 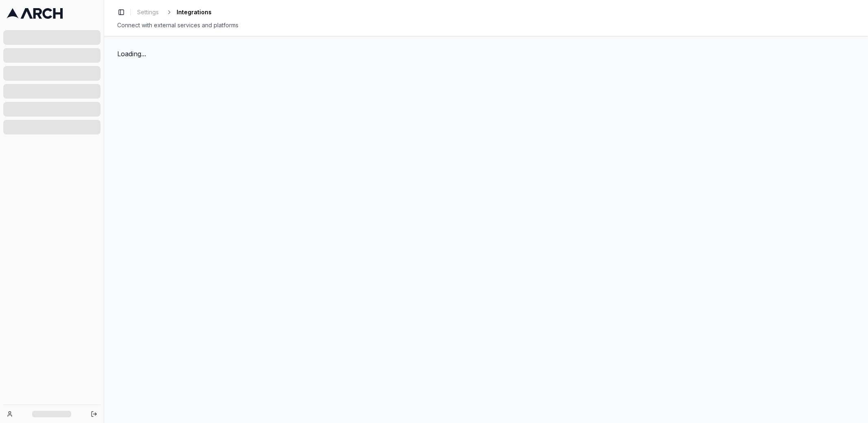 I want to click on nav: breadcrumb, so click(x=172, y=12).